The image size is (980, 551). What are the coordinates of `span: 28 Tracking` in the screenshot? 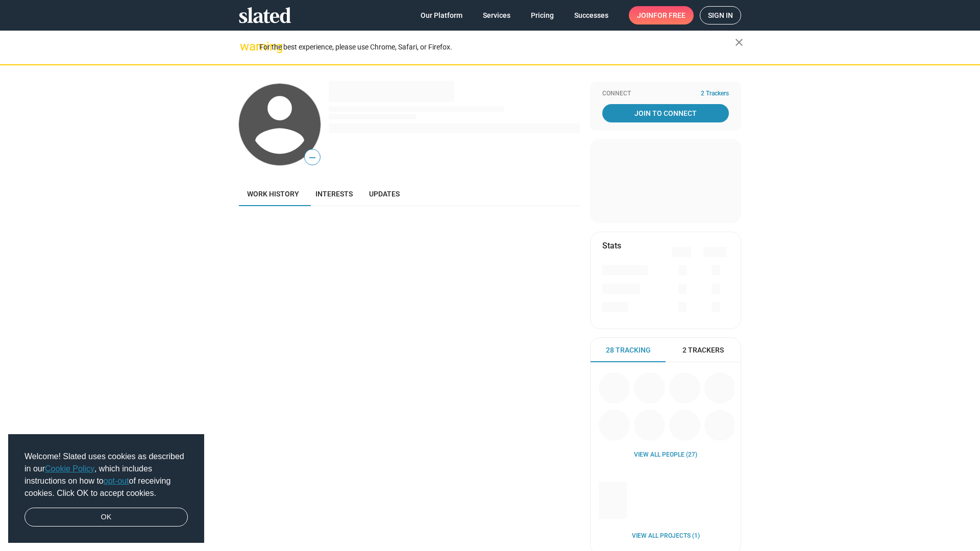 It's located at (628, 350).